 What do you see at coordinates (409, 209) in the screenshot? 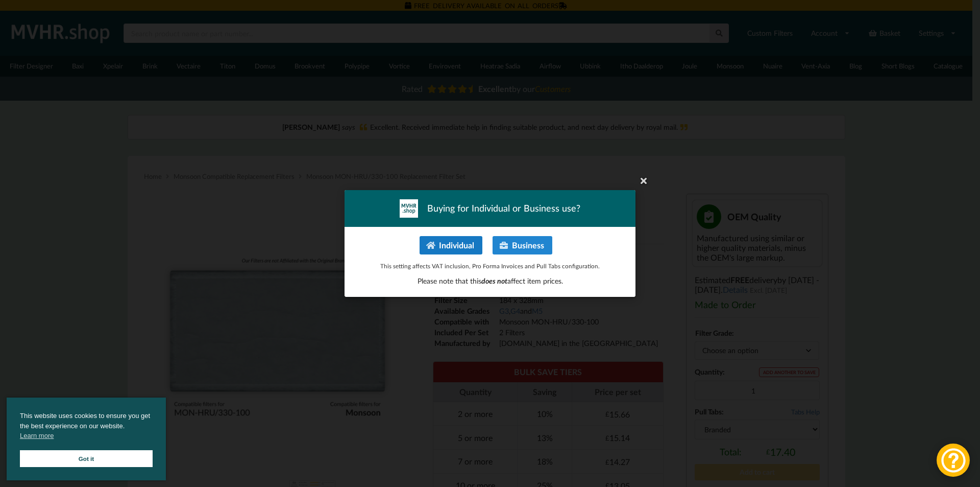
I see `img: mvhr-inverted.png` at bounding box center [409, 209].